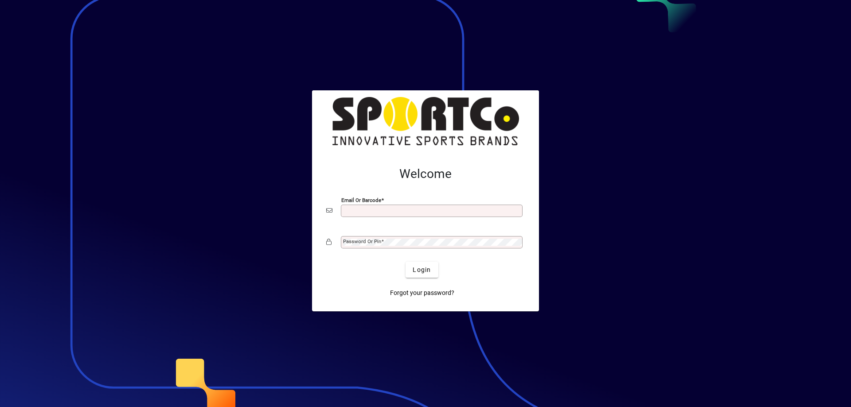  Describe the element at coordinates (422, 293) in the screenshot. I see `a: Forgot your password?` at that location.